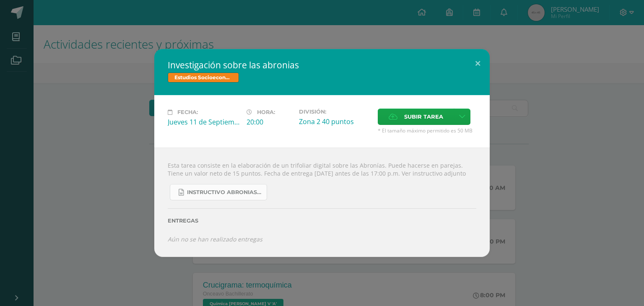  I want to click on label: División:, so click(335, 112).